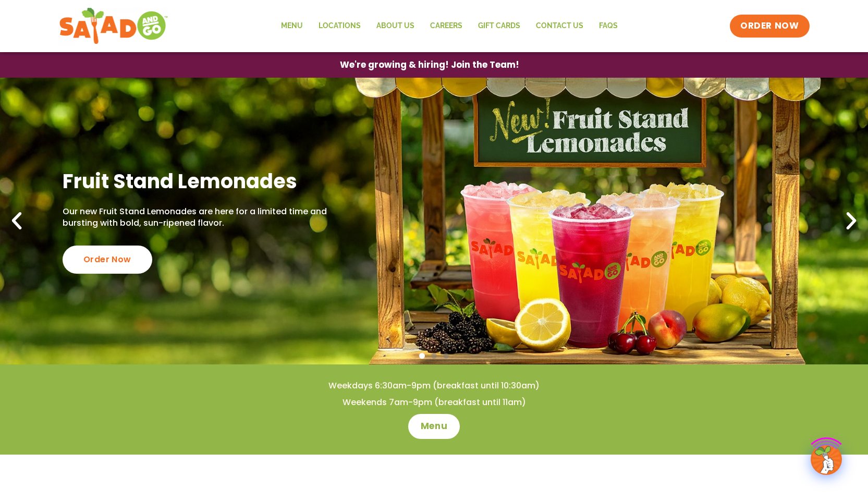  What do you see at coordinates (769, 26) in the screenshot?
I see `a: ORDER NOW` at bounding box center [769, 26].